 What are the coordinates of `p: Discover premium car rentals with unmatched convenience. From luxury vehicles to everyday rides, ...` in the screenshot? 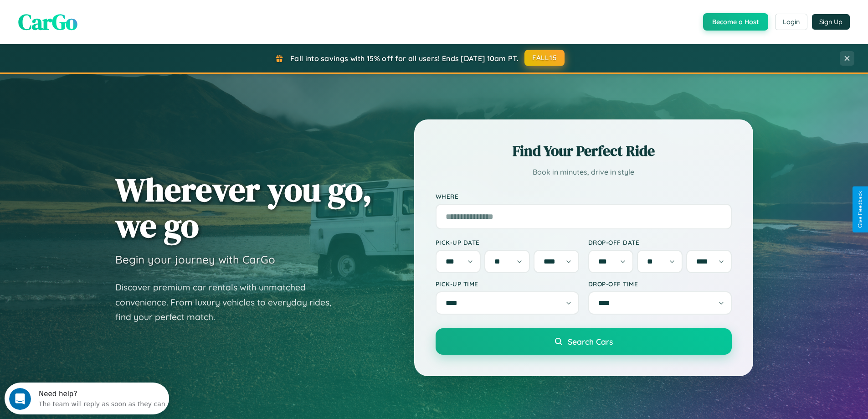 It's located at (229, 302).